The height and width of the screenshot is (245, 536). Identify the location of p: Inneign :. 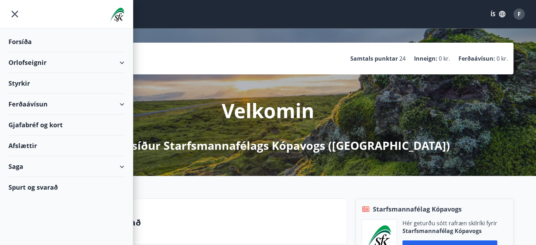
(426, 59).